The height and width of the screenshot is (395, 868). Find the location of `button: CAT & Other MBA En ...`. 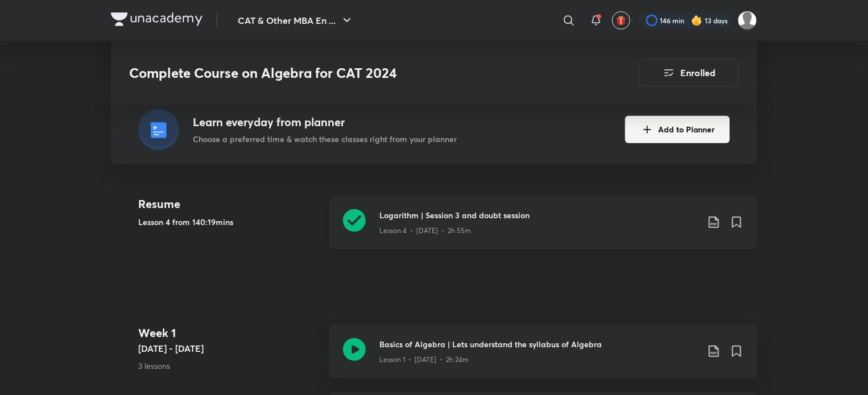

button: CAT & Other MBA En ... is located at coordinates (296, 20).